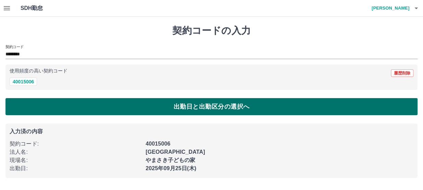 The image size is (423, 190). I want to click on b: 2025年09月25日(木), so click(171, 168).